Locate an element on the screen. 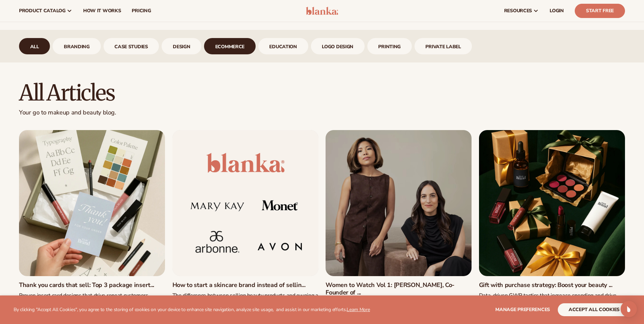 Image resolution: width=644 pixels, height=324 pixels. button: Manage preferences is located at coordinates (522, 310).